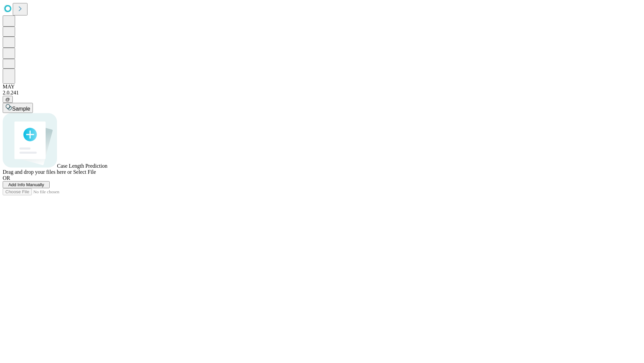 This screenshot has height=363, width=644. Describe the element at coordinates (26, 185) in the screenshot. I see `span: Add Info Manually` at that location.